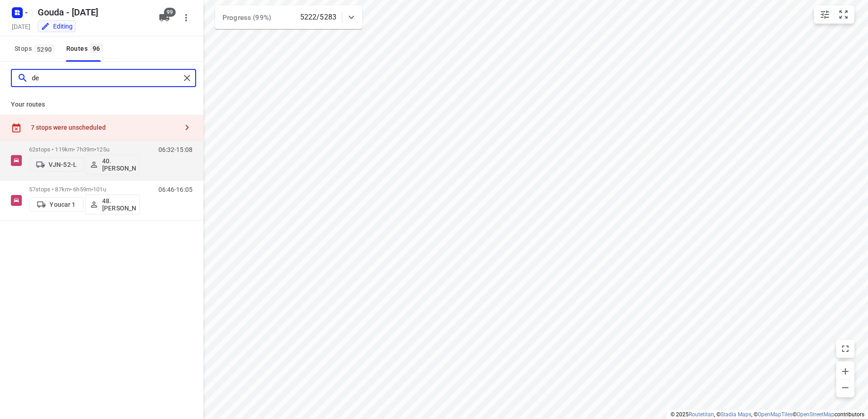 This screenshot has width=868, height=419. I want to click on p: 62 stops • 119km • 7h39m, so click(85, 149).